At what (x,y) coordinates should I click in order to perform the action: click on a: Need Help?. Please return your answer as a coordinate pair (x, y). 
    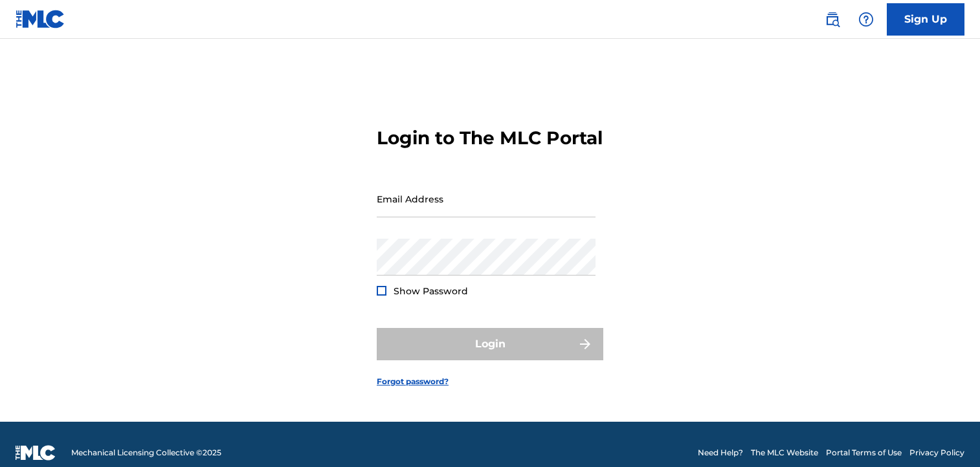
    Looking at the image, I should click on (721, 453).